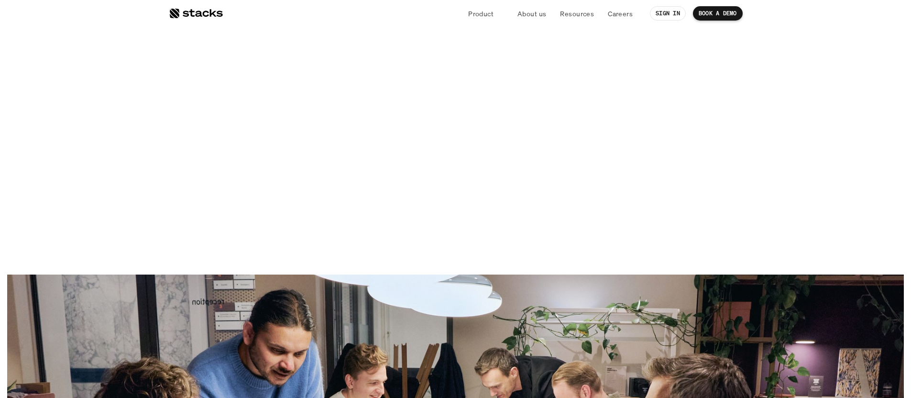 This screenshot has width=911, height=398. What do you see at coordinates (532, 13) in the screenshot?
I see `p: About us` at bounding box center [532, 13].